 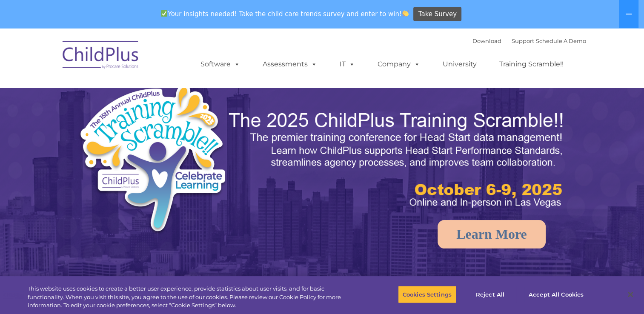 What do you see at coordinates (556, 294) in the screenshot?
I see `button: Accept All Cookies` at bounding box center [556, 294].